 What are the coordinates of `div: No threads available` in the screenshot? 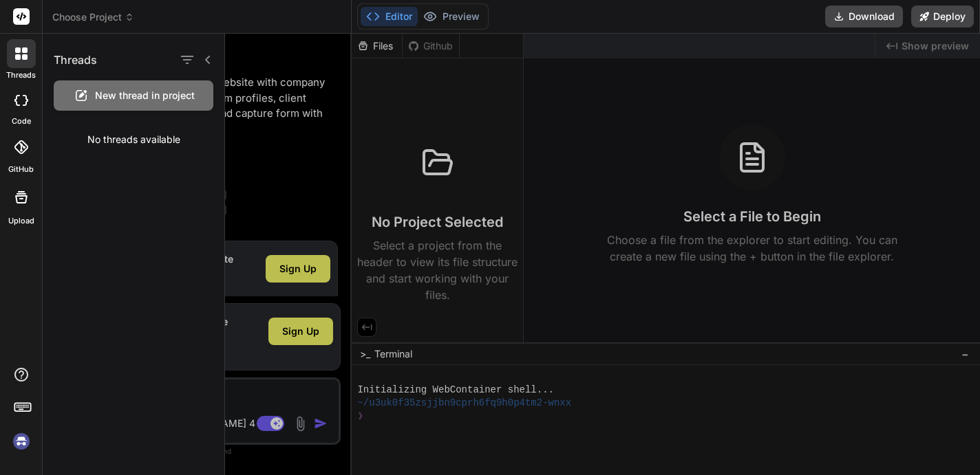 It's located at (133, 139).